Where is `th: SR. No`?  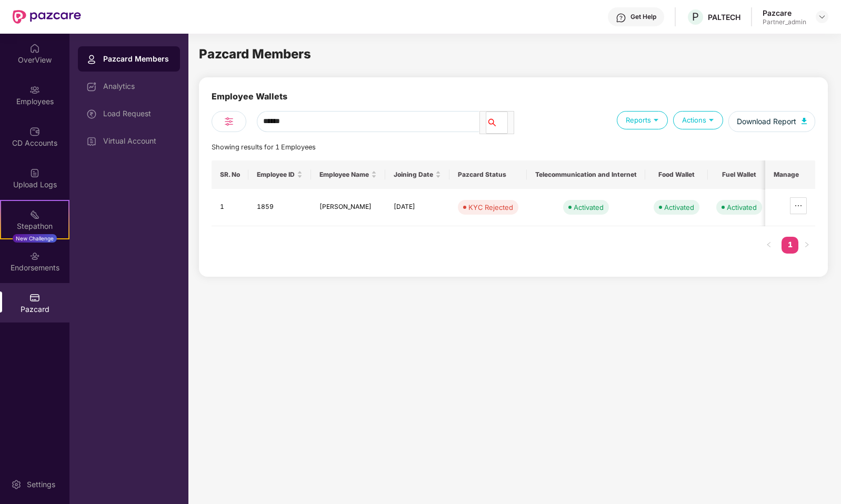 th: SR. No is located at coordinates (231, 175).